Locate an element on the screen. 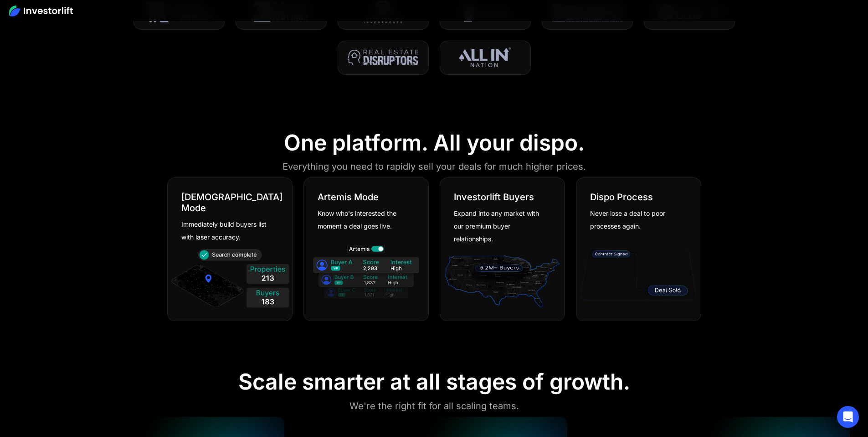 Image resolution: width=868 pixels, height=437 pixels. div: Immediately build buyers list with laser accuracy. is located at coordinates (227, 231).